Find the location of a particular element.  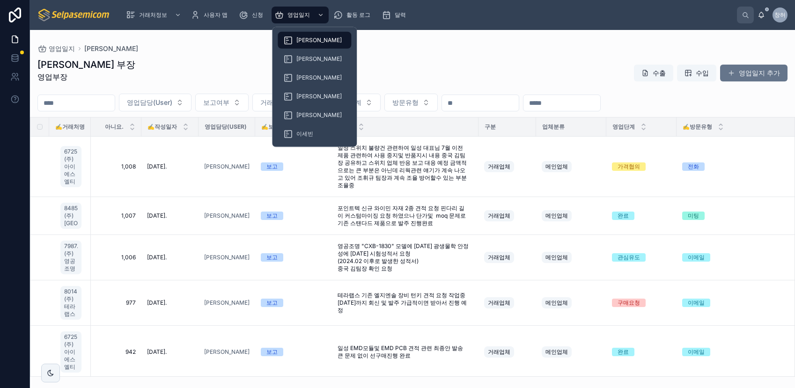

a: 달력 is located at coordinates (396, 15).